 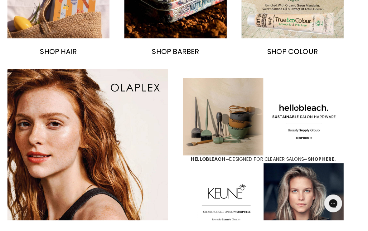 What do you see at coordinates (12, 12) in the screenshot?
I see `button: Gorgias live chat` at bounding box center [12, 12].